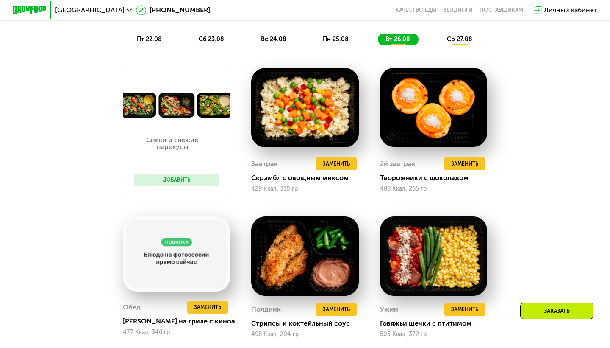 This screenshot has width=610, height=348. Describe the element at coordinates (149, 39) in the screenshot. I see `span: пт 22.08` at that location.